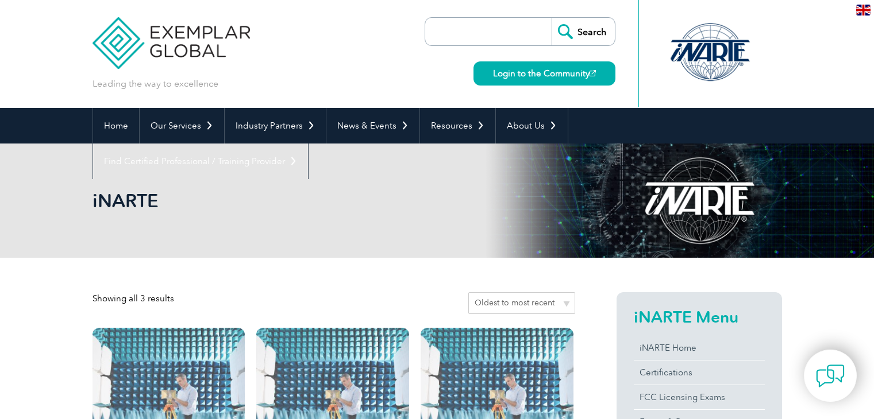 This screenshot has width=874, height=419. What do you see at coordinates (457, 126) in the screenshot?
I see `a: Resources` at bounding box center [457, 126].